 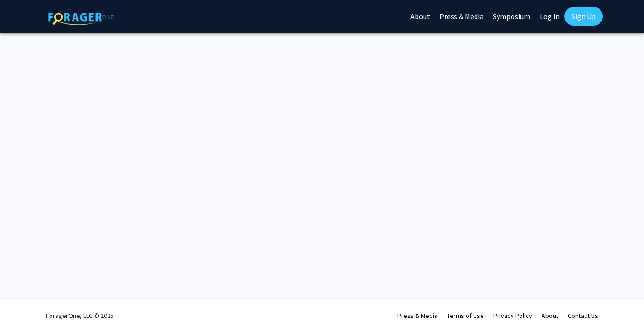 What do you see at coordinates (512, 315) in the screenshot?
I see `a: Privacy Policy` at bounding box center [512, 315].